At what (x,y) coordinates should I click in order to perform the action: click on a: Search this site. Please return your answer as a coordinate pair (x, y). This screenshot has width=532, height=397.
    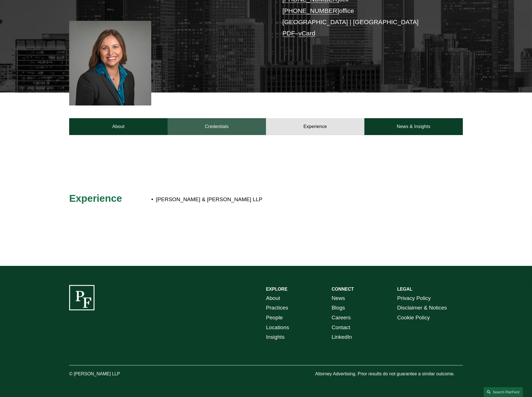
    Looking at the image, I should click on (503, 392).